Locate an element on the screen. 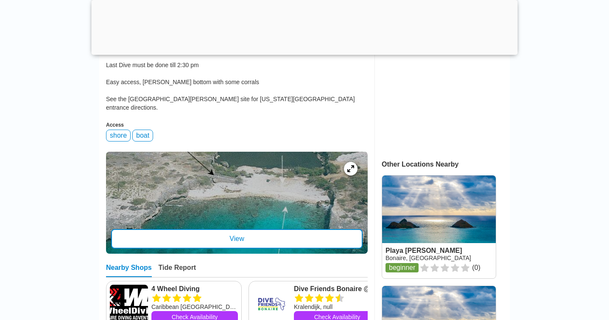 Image resolution: width=609 pixels, height=320 pixels. div: Playa Funchi is an excellent dive. Easy entry, a short kick-out, and plenty of sights. There is e... is located at coordinates (237, 65).